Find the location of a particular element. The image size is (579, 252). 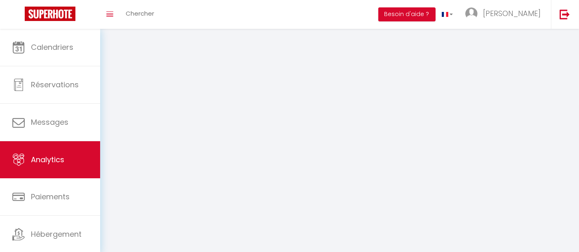

img: Super Booking is located at coordinates (50, 14).